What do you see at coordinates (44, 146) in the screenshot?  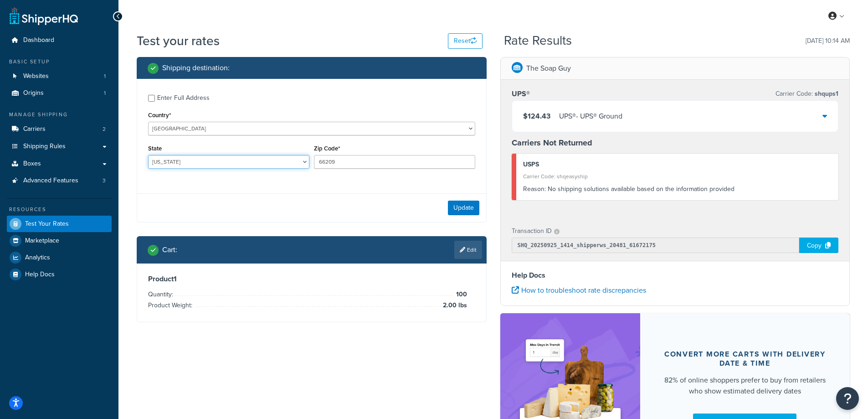 I see `span: Shipping Rules` at bounding box center [44, 146].